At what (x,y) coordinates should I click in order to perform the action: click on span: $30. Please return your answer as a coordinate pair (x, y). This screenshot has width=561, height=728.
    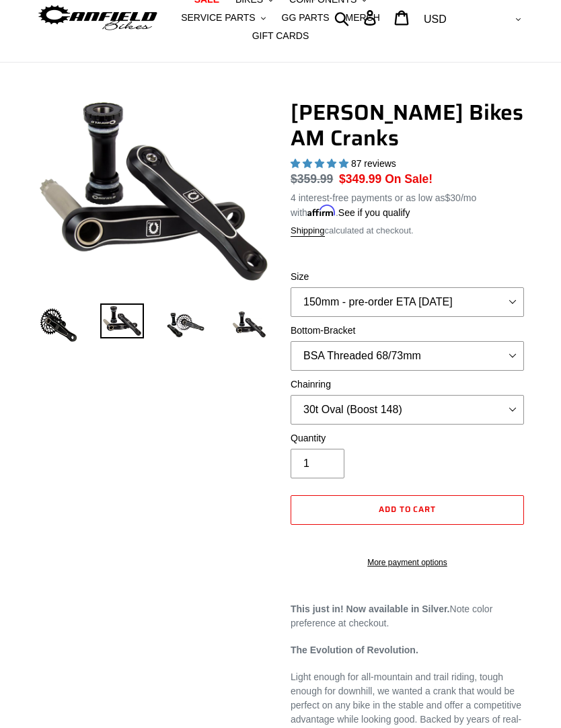
    Looking at the image, I should click on (453, 198).